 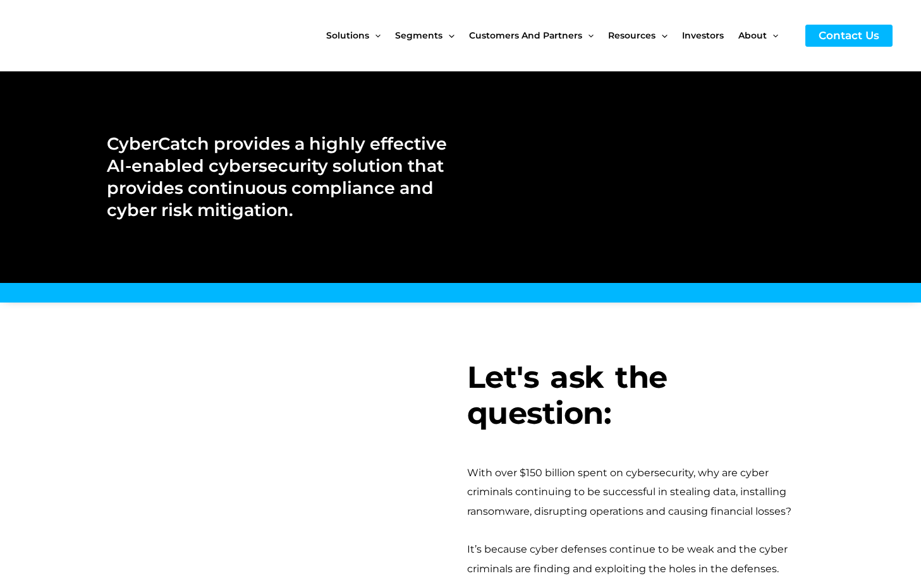 I want to click on div: It’s because cyber defenses continue to be weak and the cyber criminals are finding and exploitin..., so click(x=641, y=559).